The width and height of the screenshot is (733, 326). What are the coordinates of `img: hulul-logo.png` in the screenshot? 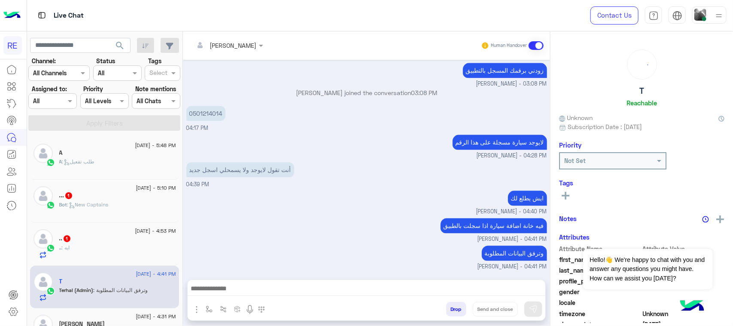 It's located at (693, 306).